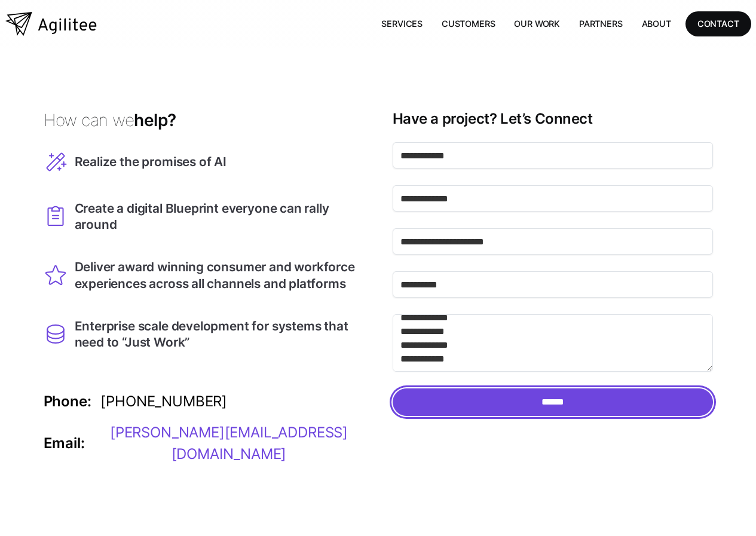 The width and height of the screenshot is (756, 536). Describe the element at coordinates (718, 23) in the screenshot. I see `div: CONTACT` at that location.